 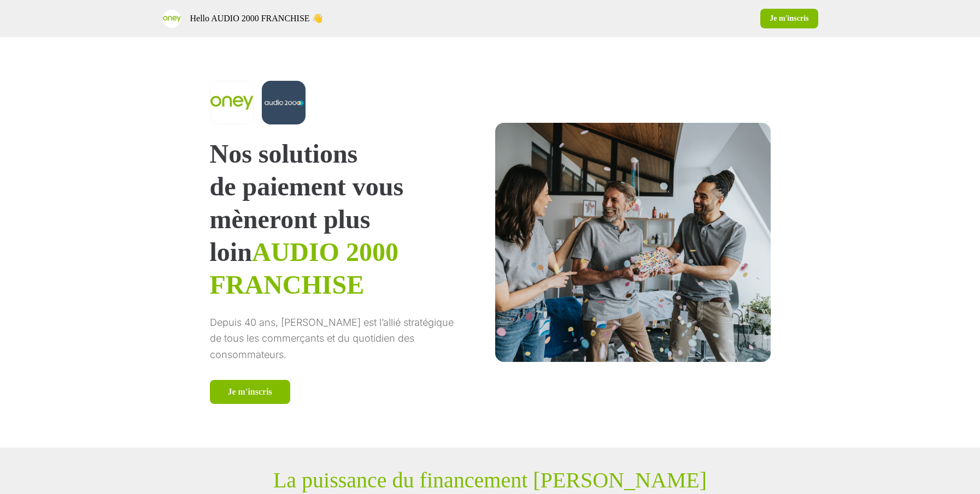 I want to click on p: Hello AUDIO 2000 FRANCHISE 👋, so click(x=257, y=19).